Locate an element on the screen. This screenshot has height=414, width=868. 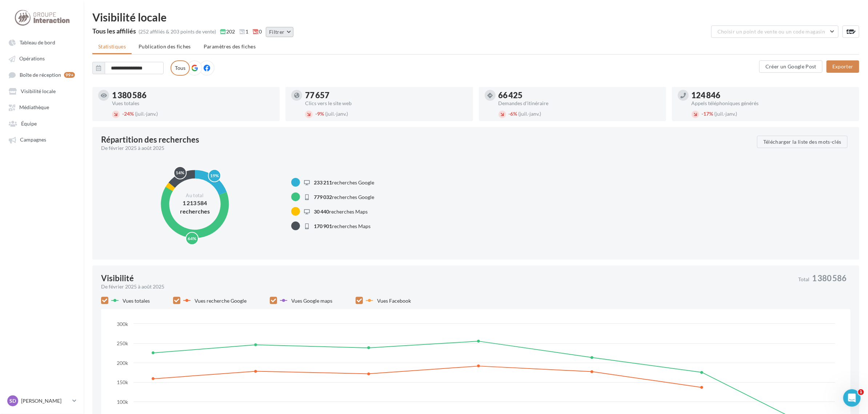
span: 170 901 is located at coordinates (323, 226).